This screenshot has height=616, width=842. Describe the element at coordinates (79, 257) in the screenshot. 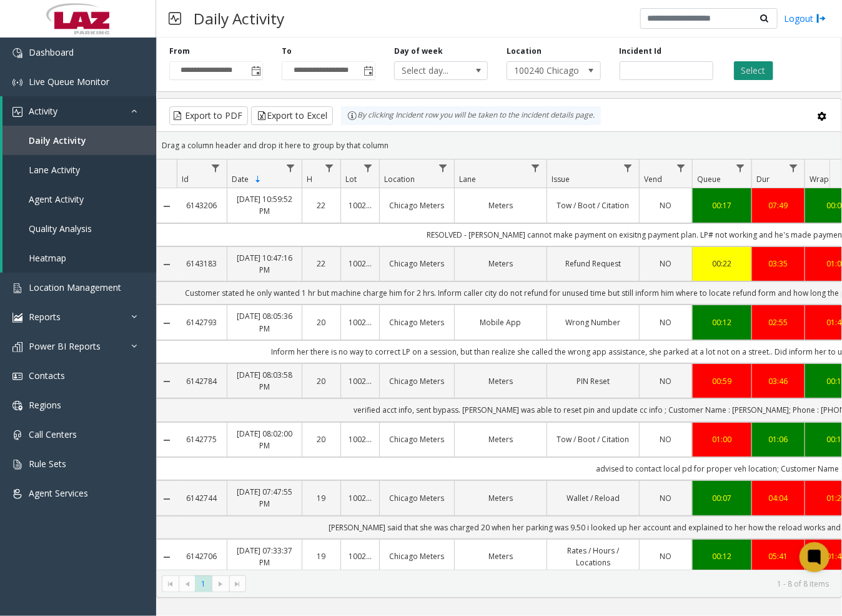

I see `a: Heatmap` at that location.